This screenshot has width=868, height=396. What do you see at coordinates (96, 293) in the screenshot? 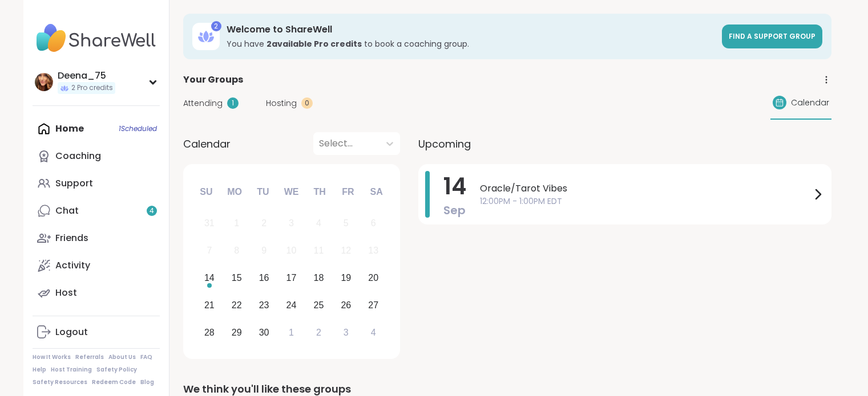
I see `a: Host` at bounding box center [96, 293].